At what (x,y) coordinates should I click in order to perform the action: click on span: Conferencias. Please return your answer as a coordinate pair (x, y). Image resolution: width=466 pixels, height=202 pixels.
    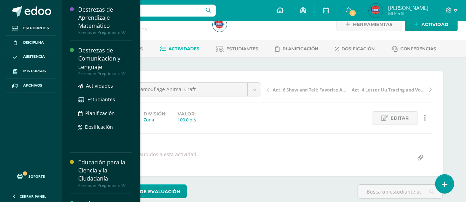
    Looking at the image, I should click on (419, 48).